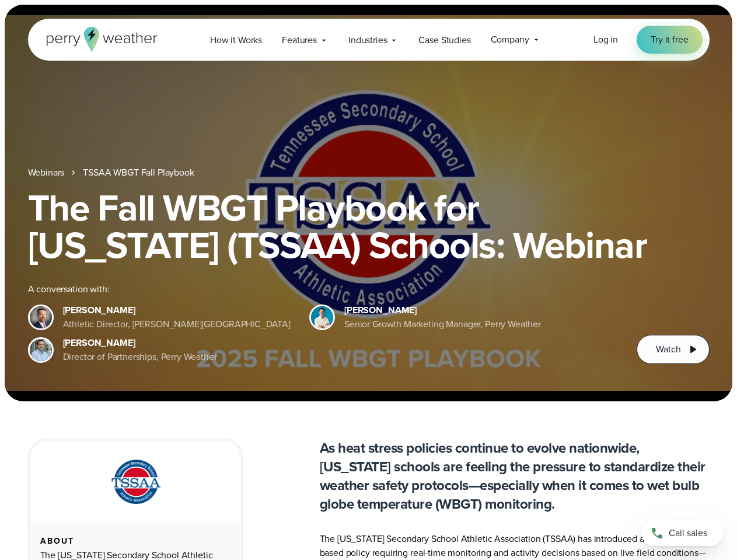  Describe the element at coordinates (135, 541) in the screenshot. I see `div: About` at that location.